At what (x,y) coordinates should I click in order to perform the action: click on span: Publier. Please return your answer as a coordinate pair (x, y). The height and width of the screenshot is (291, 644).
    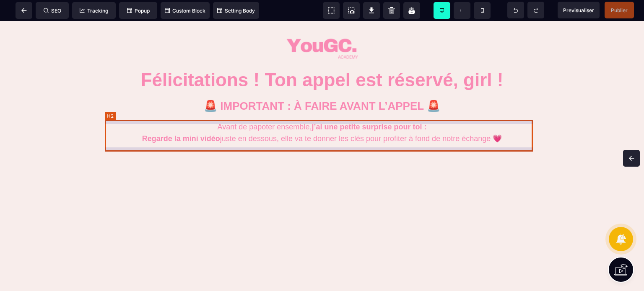
    Looking at the image, I should click on (620, 10).